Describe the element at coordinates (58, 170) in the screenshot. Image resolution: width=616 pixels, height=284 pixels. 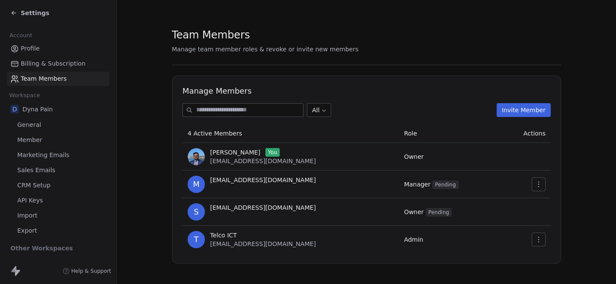
I see `a: Sales Emails` at that location.